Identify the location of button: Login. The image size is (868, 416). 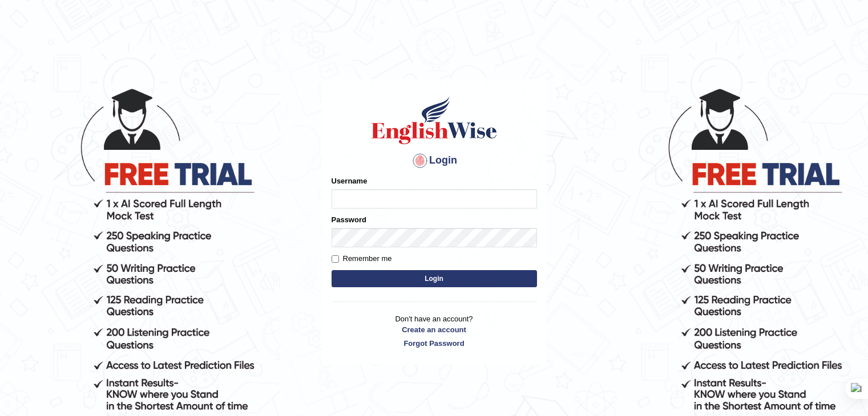
(434, 279).